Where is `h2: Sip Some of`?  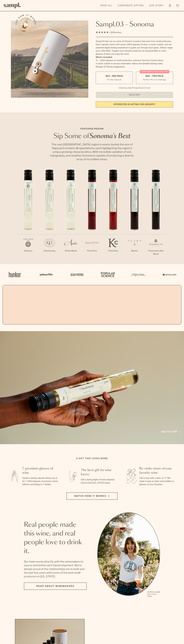
h2: Sip Some of is located at coordinates (92, 136).